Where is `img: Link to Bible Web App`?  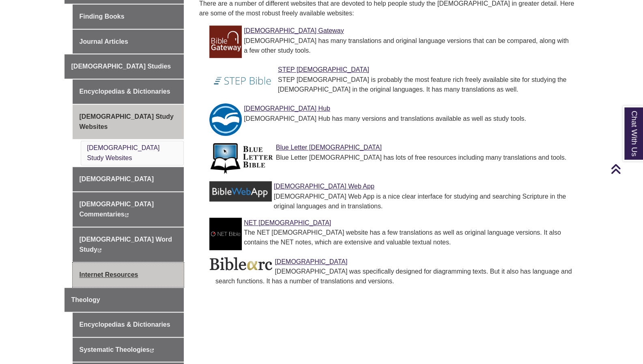 img: Link to Bible Web App is located at coordinates (240, 191).